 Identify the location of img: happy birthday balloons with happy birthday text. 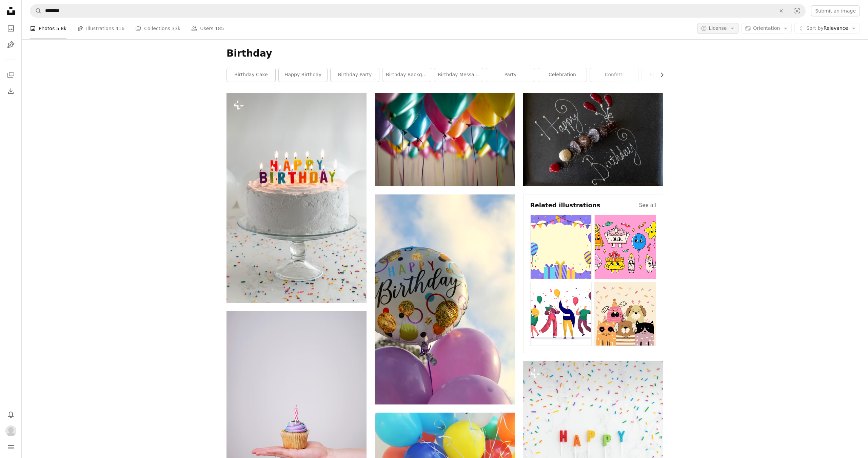
(444, 299).